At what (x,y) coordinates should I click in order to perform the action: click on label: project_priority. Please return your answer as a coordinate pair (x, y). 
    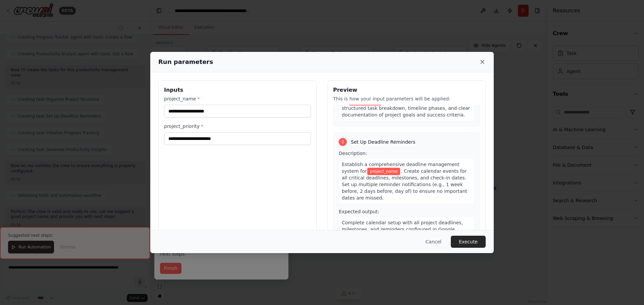
    Looking at the image, I should click on (237, 126).